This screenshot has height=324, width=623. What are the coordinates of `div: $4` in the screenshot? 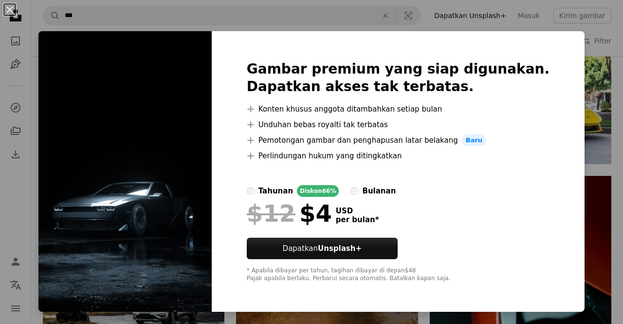 It's located at (289, 213).